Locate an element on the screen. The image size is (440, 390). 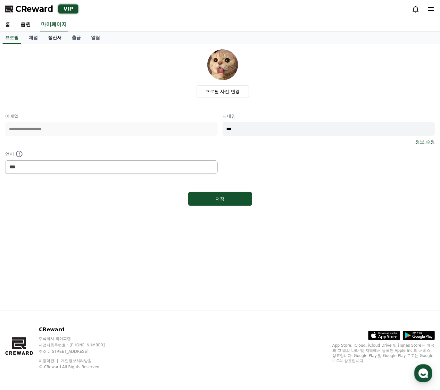
p: 주식회사 와이피랩 is located at coordinates (78, 339).